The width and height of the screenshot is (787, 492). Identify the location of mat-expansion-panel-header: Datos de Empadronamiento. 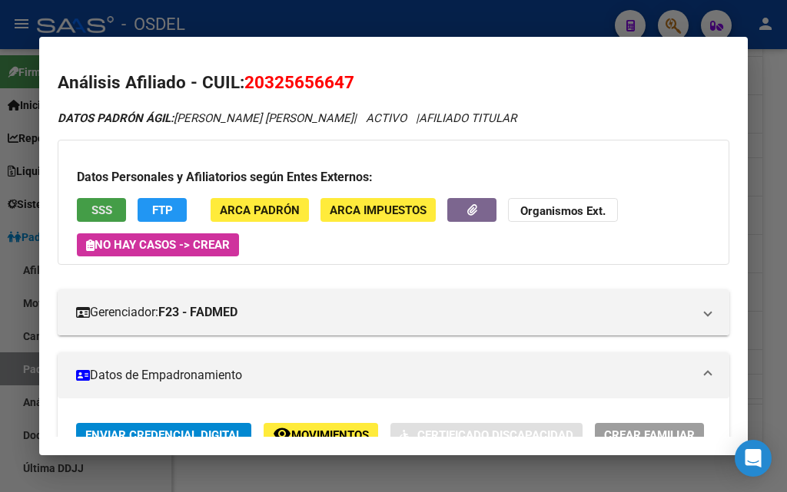
(393, 376).